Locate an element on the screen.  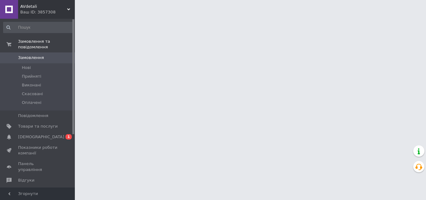
input: Пошук is located at coordinates (38, 27).